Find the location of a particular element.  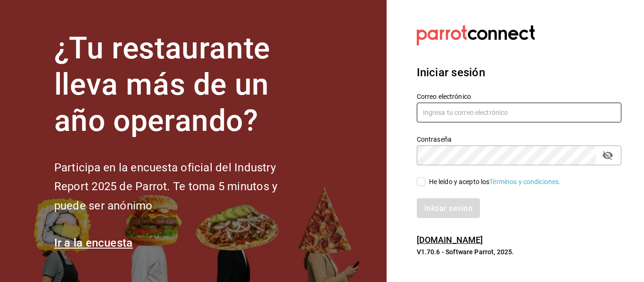

font: Términos y condiciones. is located at coordinates (525, 182).